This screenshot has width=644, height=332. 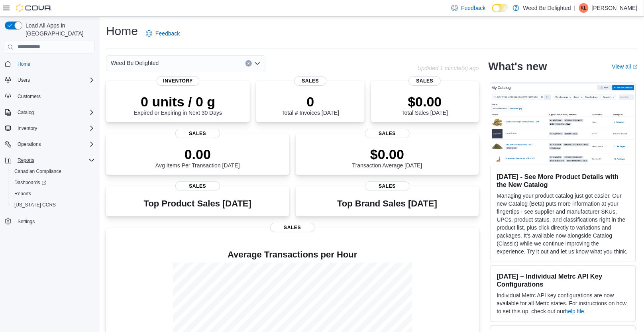 I want to click on p: Individual Metrc API key configurations are now available for all Metrc states. For instructions ..., so click(x=563, y=304).